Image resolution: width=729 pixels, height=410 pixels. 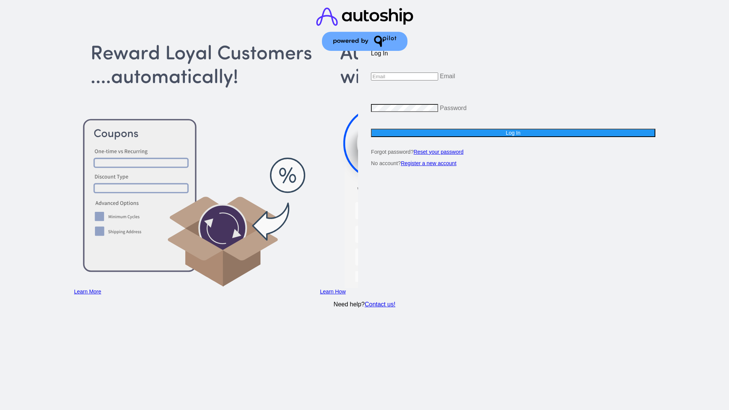 What do you see at coordinates (448, 76) in the screenshot?
I see `label: Email` at bounding box center [448, 76].